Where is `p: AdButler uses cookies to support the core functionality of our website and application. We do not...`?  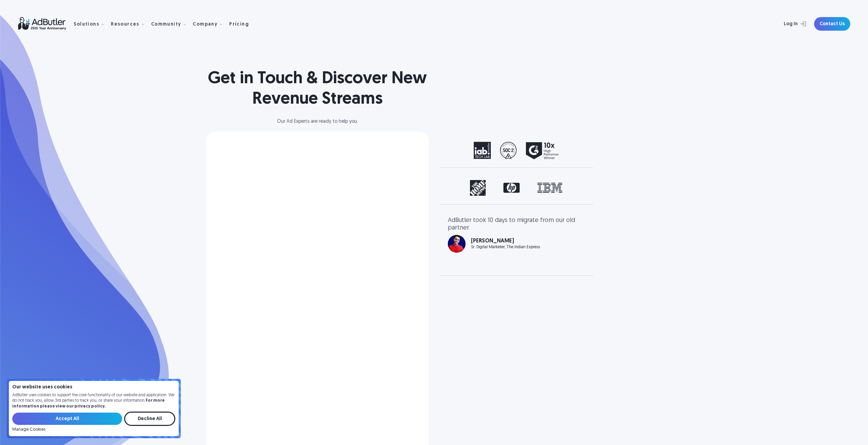
p: AdButler uses cookies to support the core functionality of our website and application. We do not... is located at coordinates (94, 401).